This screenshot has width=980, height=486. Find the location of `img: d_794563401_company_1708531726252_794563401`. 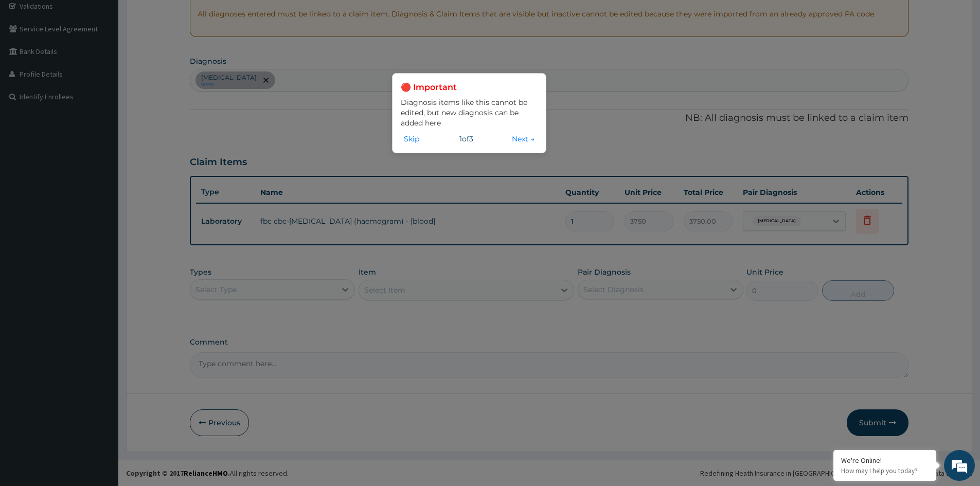

img: d_794563401_company_1708531726252_794563401 is located at coordinates (30, 64).